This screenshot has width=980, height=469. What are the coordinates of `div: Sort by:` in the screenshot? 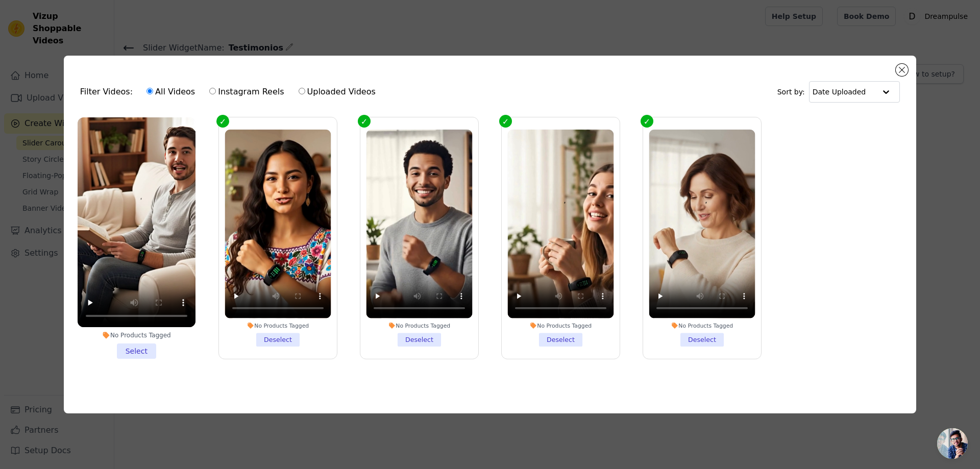 It's located at (839, 92).